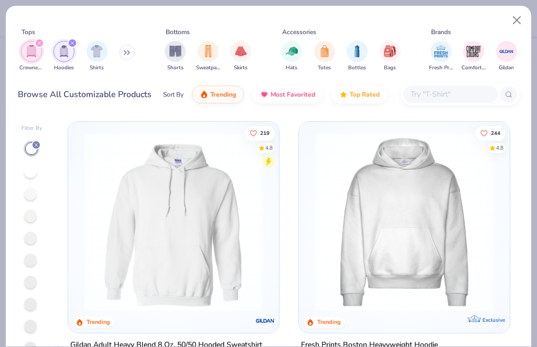 The image size is (537, 347). I want to click on button: Close, so click(517, 20).